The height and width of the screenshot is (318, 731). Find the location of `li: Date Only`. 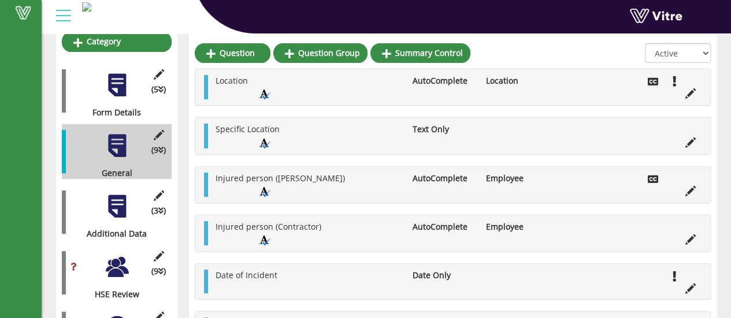

li: Date Only is located at coordinates (443, 276).